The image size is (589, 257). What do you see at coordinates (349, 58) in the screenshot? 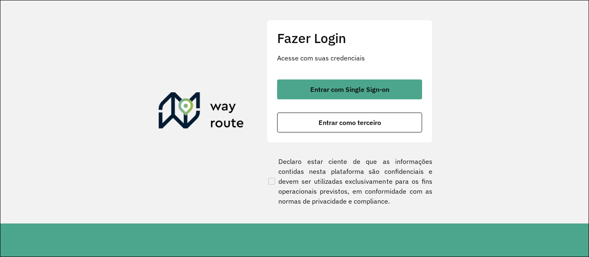
I see `p: Acesse com suas credenciais` at bounding box center [349, 58].